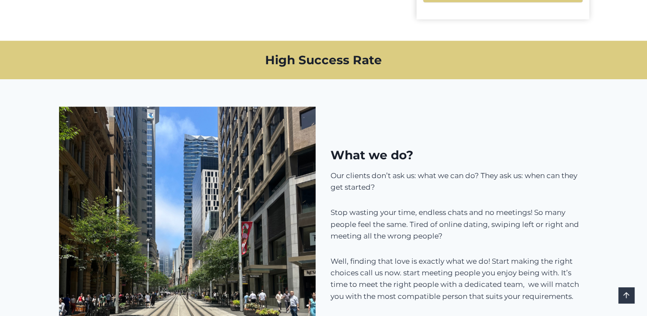 The image size is (647, 316). What do you see at coordinates (460, 224) in the screenshot?
I see `p: Stop wasting your time, endless chats and no meetings! So many people feel the same. Tired of onl...` at bounding box center [460, 224].